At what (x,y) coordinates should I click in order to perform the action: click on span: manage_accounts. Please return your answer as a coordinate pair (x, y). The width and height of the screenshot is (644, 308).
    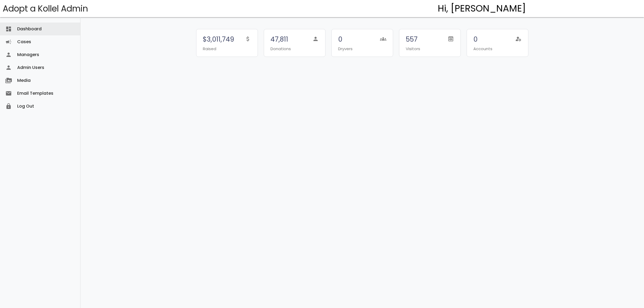
    Looking at the image, I should click on (518, 39).